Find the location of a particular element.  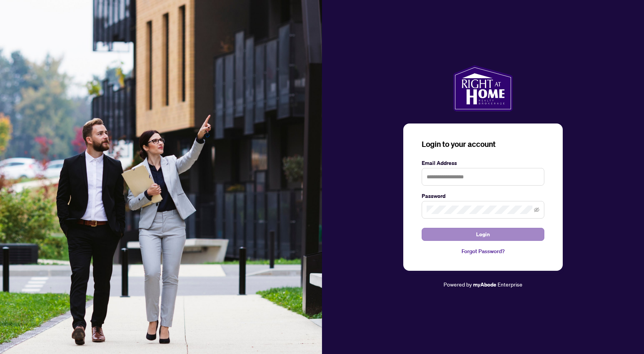

span: Powered by is located at coordinates (458, 284).